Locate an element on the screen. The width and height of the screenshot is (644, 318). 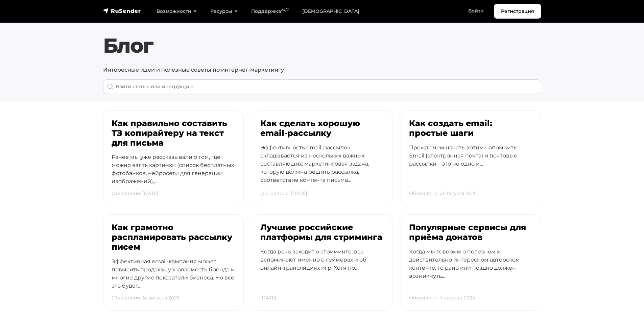
p: Обновлено: 7 августа 2025 is located at coordinates (442, 298).